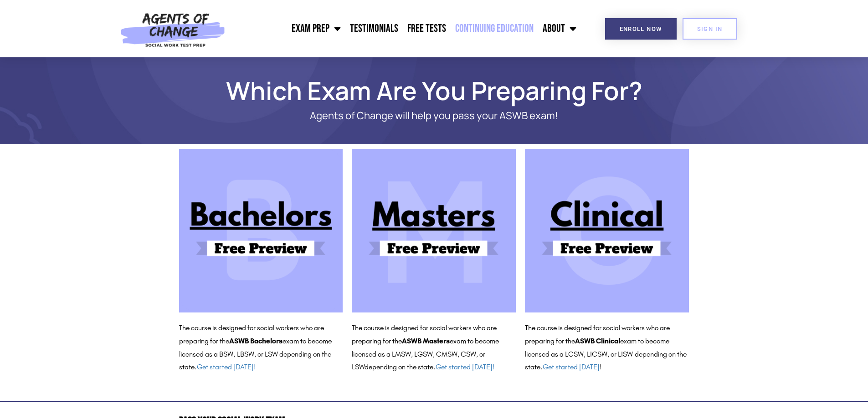 This screenshot has height=418, width=868. What do you see at coordinates (434, 115) in the screenshot?
I see `p: Agents of Change will help you pass your ASWB exam!` at bounding box center [434, 115].